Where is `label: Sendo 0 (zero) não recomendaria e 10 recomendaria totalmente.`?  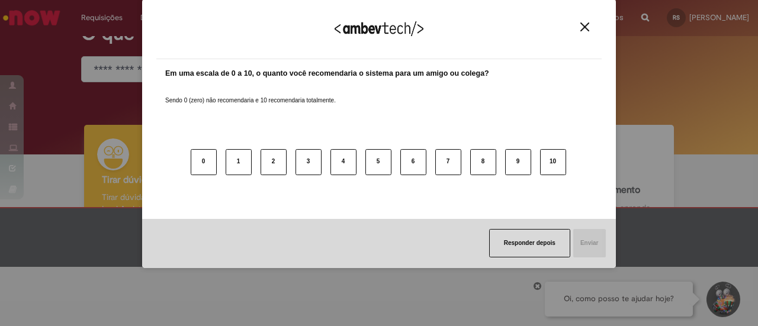 label: Sendo 0 (zero) não recomendaria e 10 recomendaria totalmente. is located at coordinates (250, 94).